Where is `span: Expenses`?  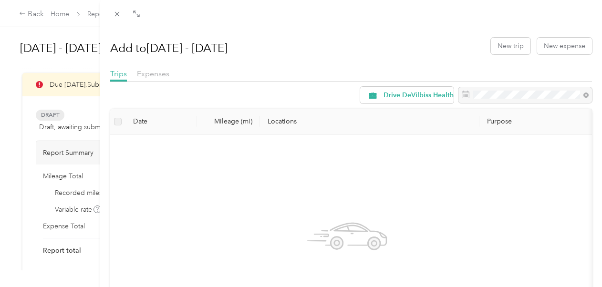
span: Expenses is located at coordinates (153, 73).